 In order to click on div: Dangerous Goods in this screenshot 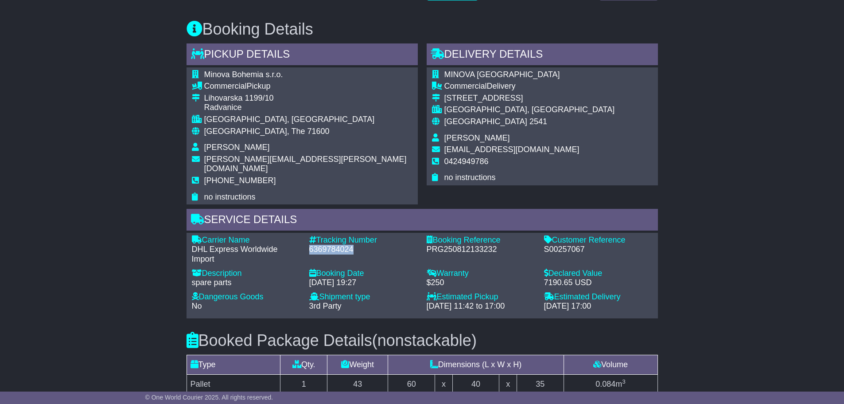, I will do `click(246, 297)`.